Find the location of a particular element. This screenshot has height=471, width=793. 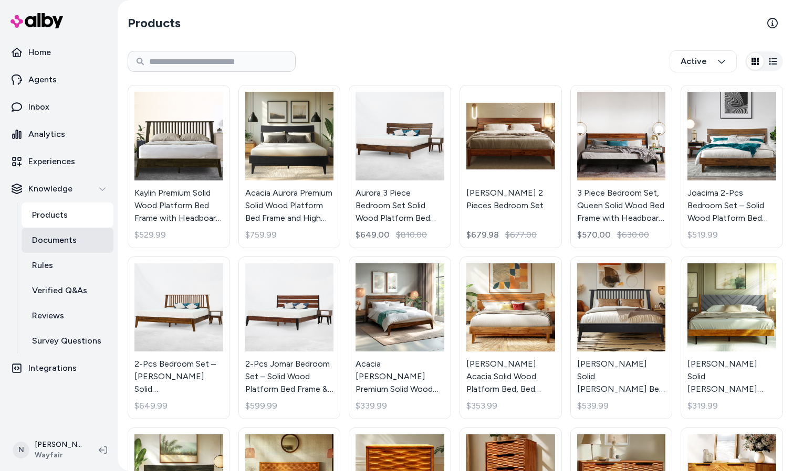

a: Verified Q&As is located at coordinates (67, 291).